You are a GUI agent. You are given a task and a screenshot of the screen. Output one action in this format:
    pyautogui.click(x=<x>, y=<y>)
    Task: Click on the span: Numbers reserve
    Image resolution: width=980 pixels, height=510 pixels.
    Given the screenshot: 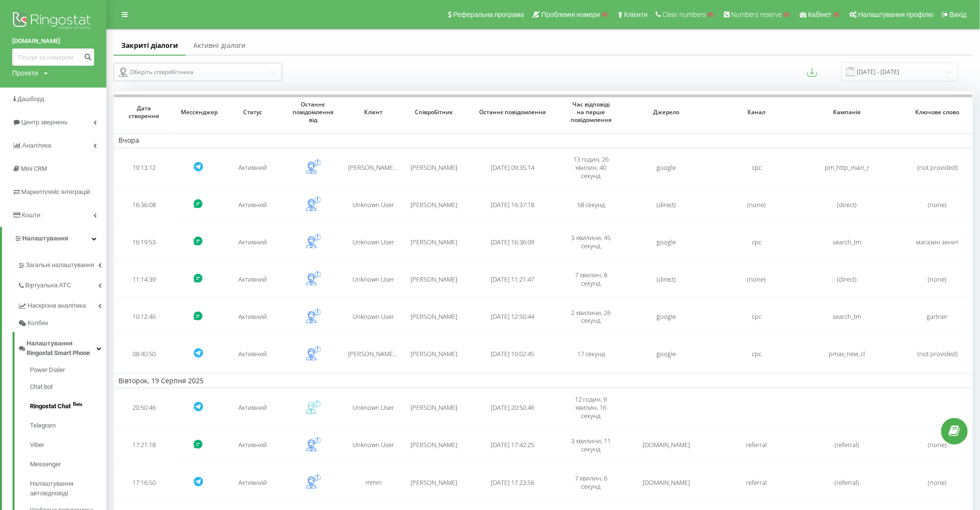 What is the action you would take?
    pyautogui.click(x=757, y=15)
    